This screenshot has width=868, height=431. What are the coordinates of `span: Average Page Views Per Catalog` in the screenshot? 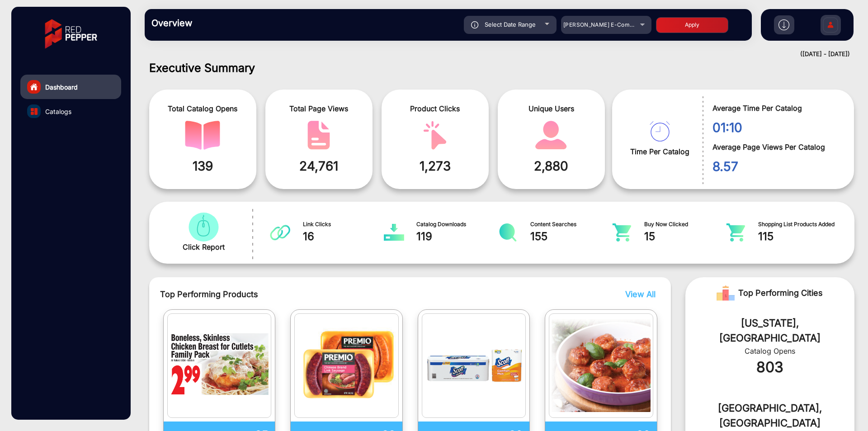 It's located at (776, 147).